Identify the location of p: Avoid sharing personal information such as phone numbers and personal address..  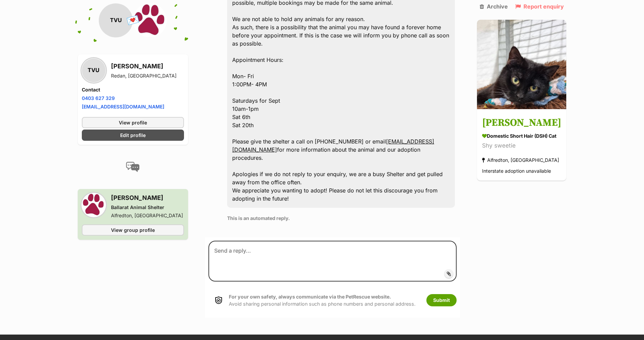
(322, 300).